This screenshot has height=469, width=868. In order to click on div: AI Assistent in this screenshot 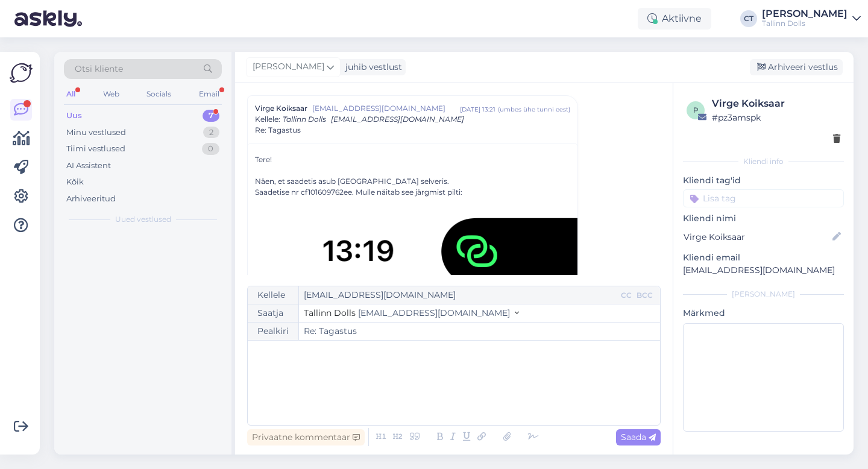, I will do `click(88, 166)`.